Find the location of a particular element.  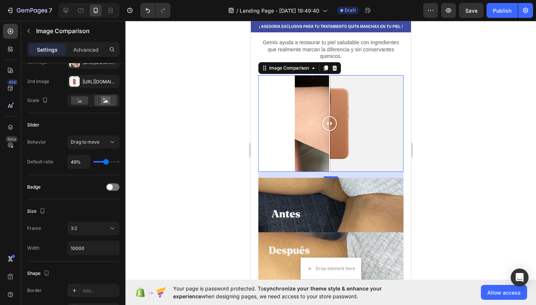

p: Gemix ayuda a restaurar tu piel saludable con ingredientes que realmente marcan la diferencia y s... is located at coordinates (80, 28).